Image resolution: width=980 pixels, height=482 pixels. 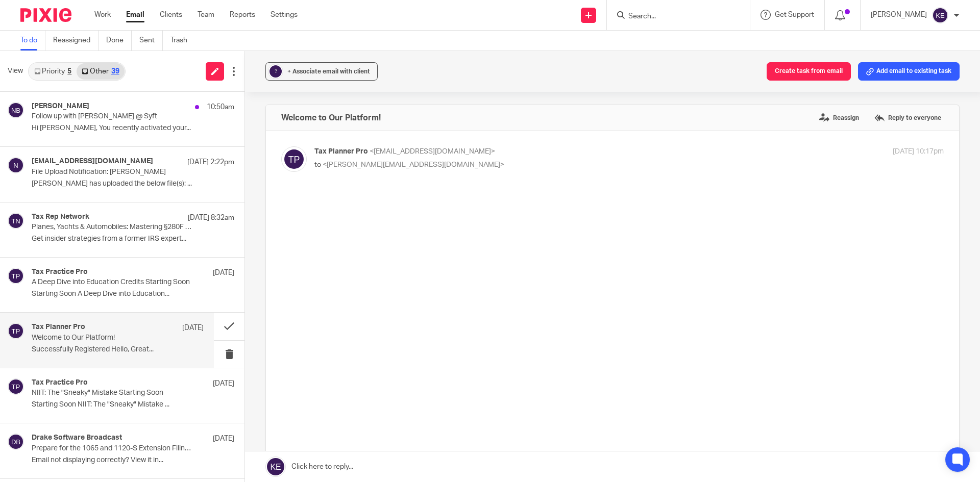 What do you see at coordinates (113, 227) in the screenshot?
I see `p: Planes, Yachts & Automobiles: Mastering §280F Write-Offs` at bounding box center [113, 227].